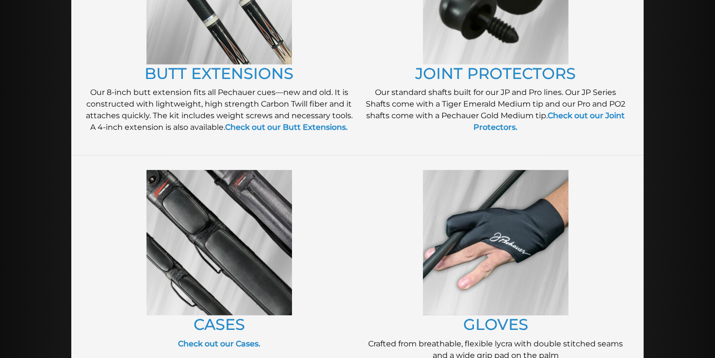 This screenshot has width=715, height=358. Describe the element at coordinates (219, 73) in the screenshot. I see `a: BUTT EXTENSIONS` at that location.